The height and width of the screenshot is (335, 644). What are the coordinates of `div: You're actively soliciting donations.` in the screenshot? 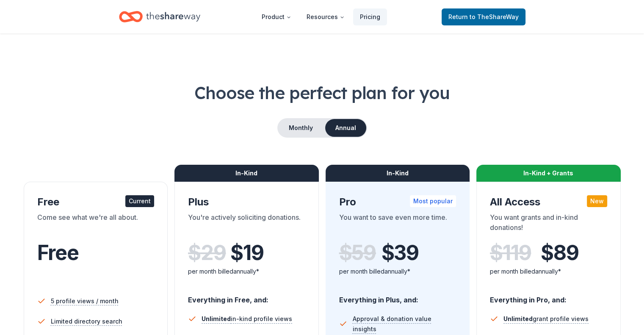 It's located at (246, 224).